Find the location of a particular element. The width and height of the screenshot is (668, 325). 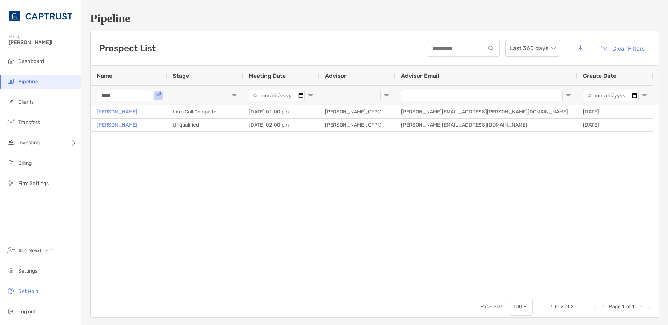

img: investing icon is located at coordinates (11, 142).